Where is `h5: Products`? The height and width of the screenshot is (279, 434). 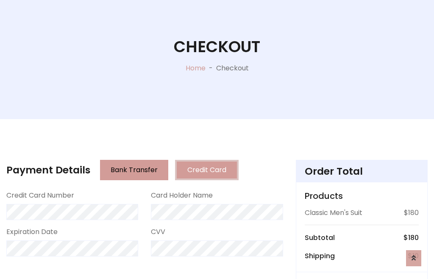 h5: Products is located at coordinates (361, 196).